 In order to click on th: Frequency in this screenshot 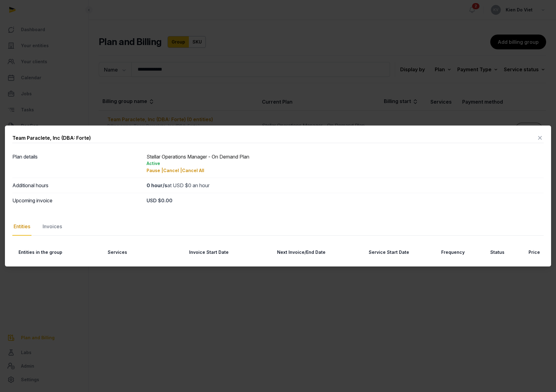, I will do `click(440, 252)`.